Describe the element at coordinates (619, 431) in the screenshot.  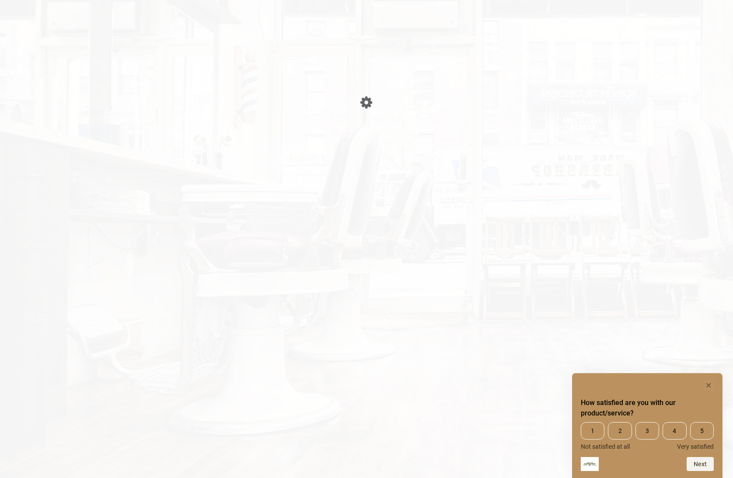
I see `span: 2` at that location.